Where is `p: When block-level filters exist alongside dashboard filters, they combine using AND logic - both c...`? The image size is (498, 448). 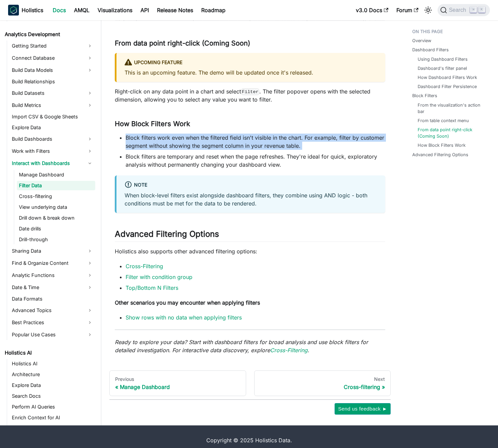
p: When block-level filters exist alongside dashboard filters, they combine using AND logic - both c... is located at coordinates (251, 199).